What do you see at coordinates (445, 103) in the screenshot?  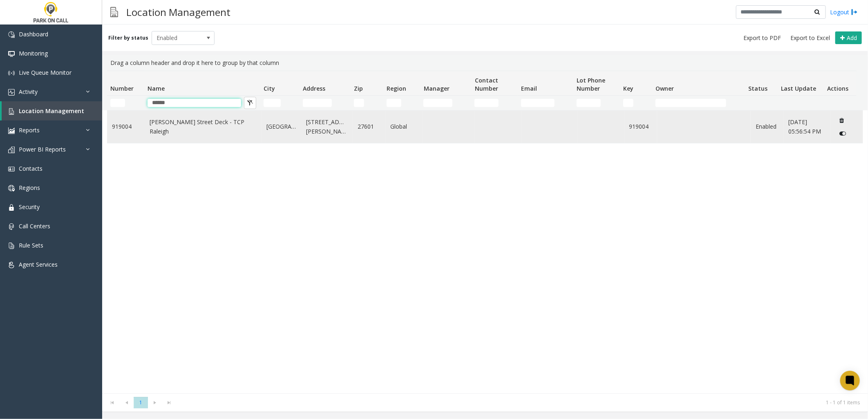 I see `td: Manager Filter` at bounding box center [445, 103].